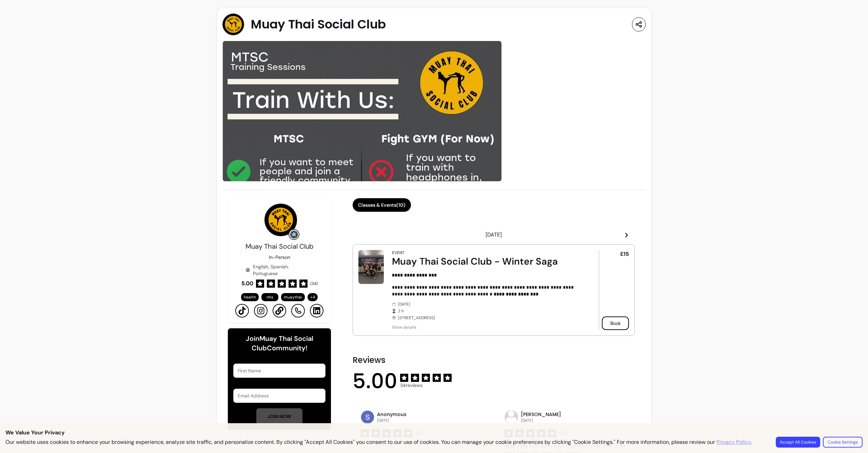 This screenshot has width=868, height=453. Describe the element at coordinates (379, 443) in the screenshot. I see `p: Our website uses cookies to enhance your browsing experience, analyze site traffic, and personali...` at that location.